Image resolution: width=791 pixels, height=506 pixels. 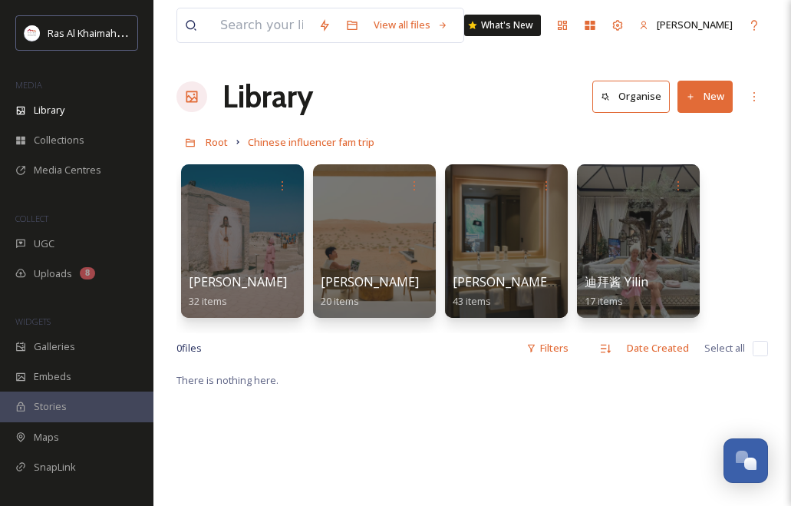 I want to click on span: Uploads, so click(x=53, y=273).